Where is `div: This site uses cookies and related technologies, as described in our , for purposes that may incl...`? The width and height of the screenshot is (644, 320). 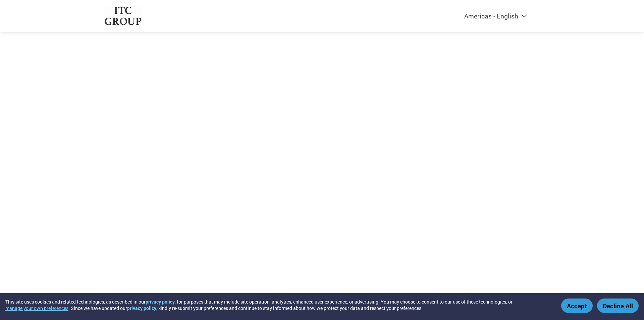
div: This site uses cookies and related technologies, as described in our , for purposes that may incl... is located at coordinates (278, 304).